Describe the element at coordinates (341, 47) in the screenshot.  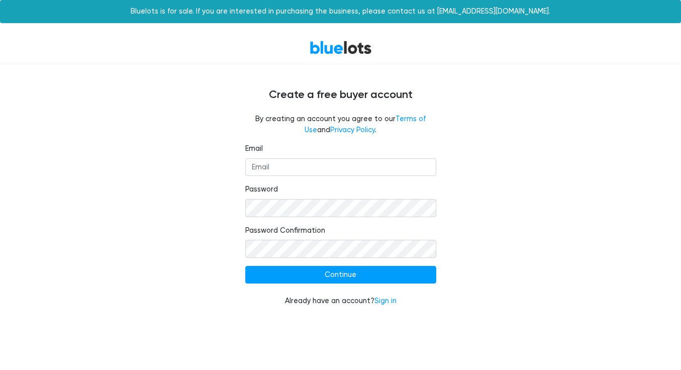
I see `a: BlueLots` at that location.